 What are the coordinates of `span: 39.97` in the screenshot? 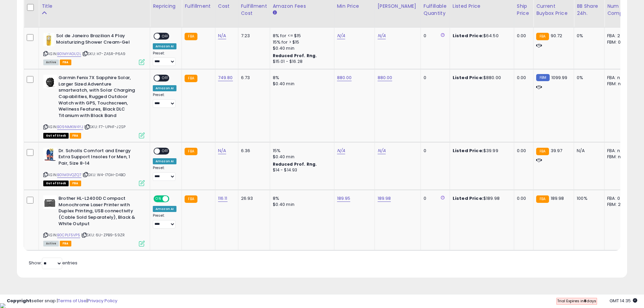 It's located at (557, 150).